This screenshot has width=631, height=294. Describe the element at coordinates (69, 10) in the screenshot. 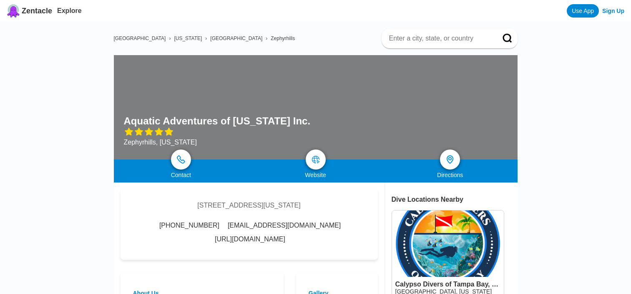

I see `a: Explore` at that location.